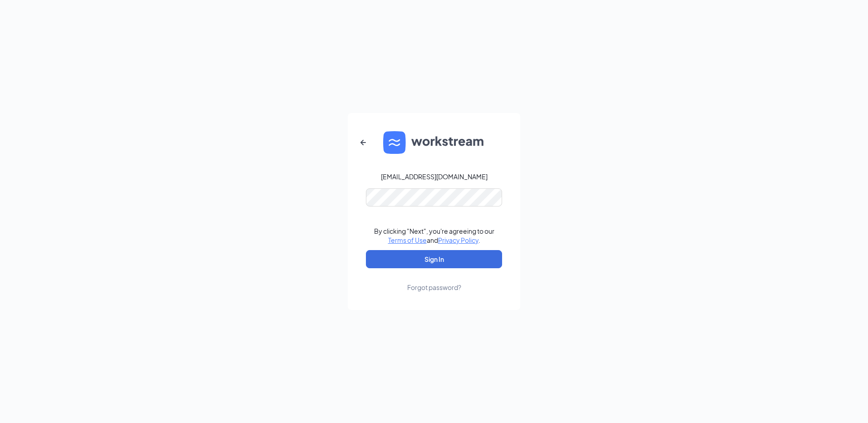 The image size is (868, 423). I want to click on svg: ArrowLeftNew, so click(363, 142).